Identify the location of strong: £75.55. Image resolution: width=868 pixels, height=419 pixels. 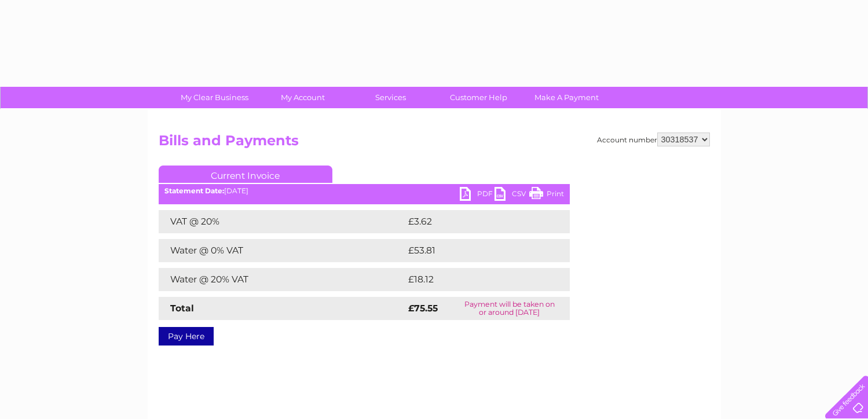
(422, 308).